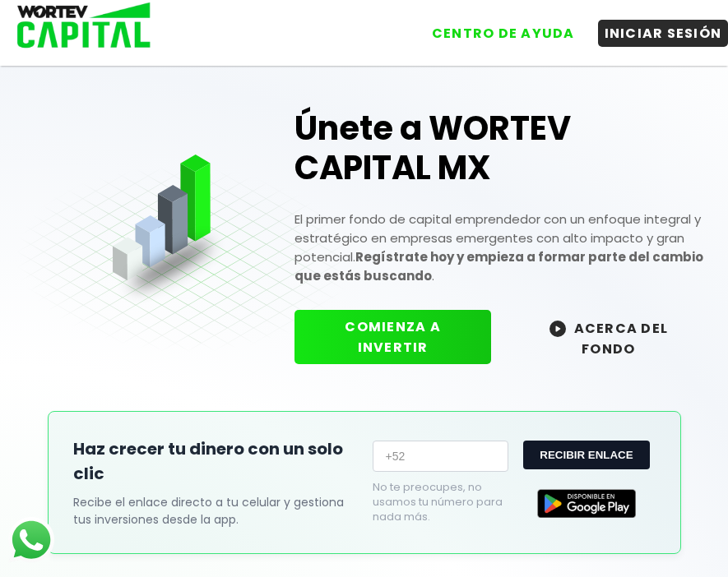  I want to click on button: ACERCA DEL FONDO, so click(609, 338).